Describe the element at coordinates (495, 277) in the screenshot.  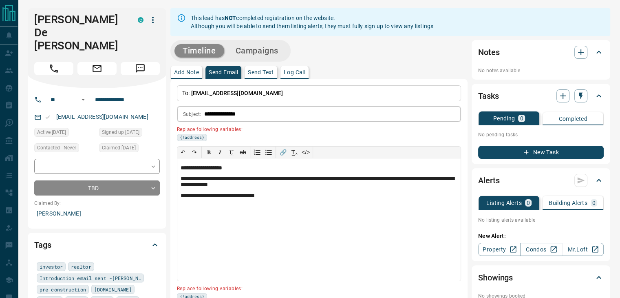
I see `h2: Showings` at that location.